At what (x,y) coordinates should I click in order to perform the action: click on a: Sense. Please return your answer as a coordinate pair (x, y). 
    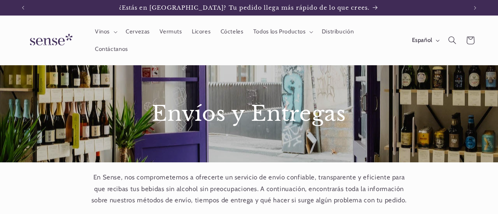
    Looking at the image, I should click on (50, 40).